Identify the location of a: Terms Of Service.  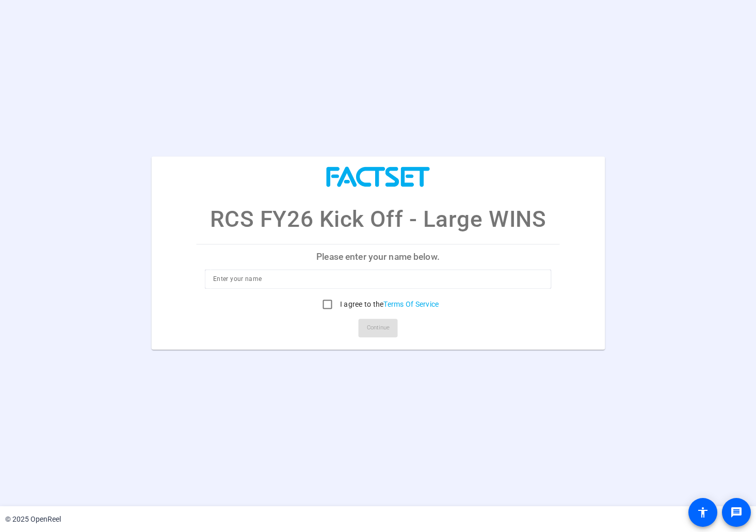
(411, 305).